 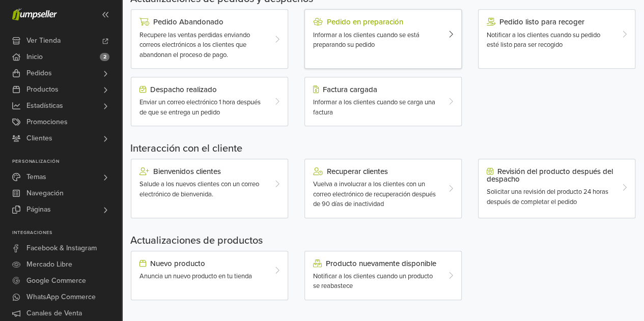 I want to click on span: Recupere las ventas perdidas enviando correos electrónicos a los clientes que abandonan el proces..., so click(x=195, y=45).